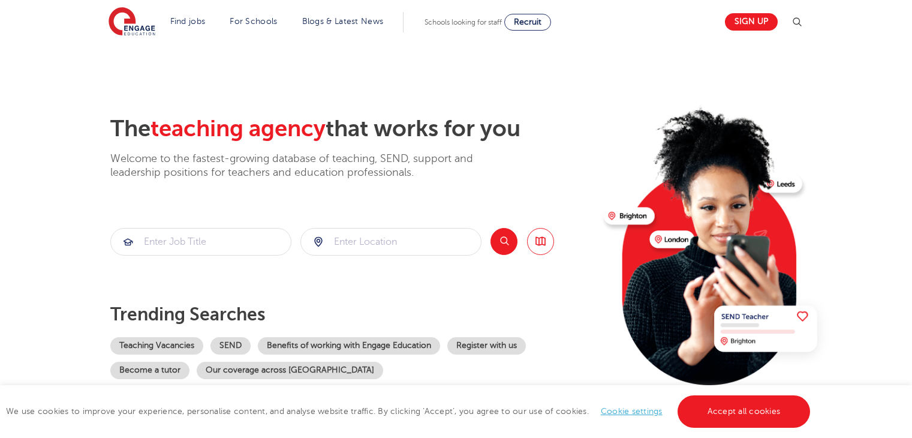 Image resolution: width=912 pixels, height=438 pixels. I want to click on a: Find jobs, so click(188, 21).